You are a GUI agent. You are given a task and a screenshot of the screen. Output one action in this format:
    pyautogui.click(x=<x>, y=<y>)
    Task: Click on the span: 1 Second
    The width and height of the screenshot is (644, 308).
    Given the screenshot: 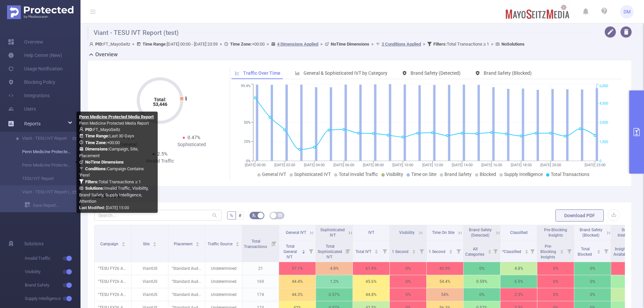 What is the action you would take?
    pyautogui.click(x=401, y=252)
    